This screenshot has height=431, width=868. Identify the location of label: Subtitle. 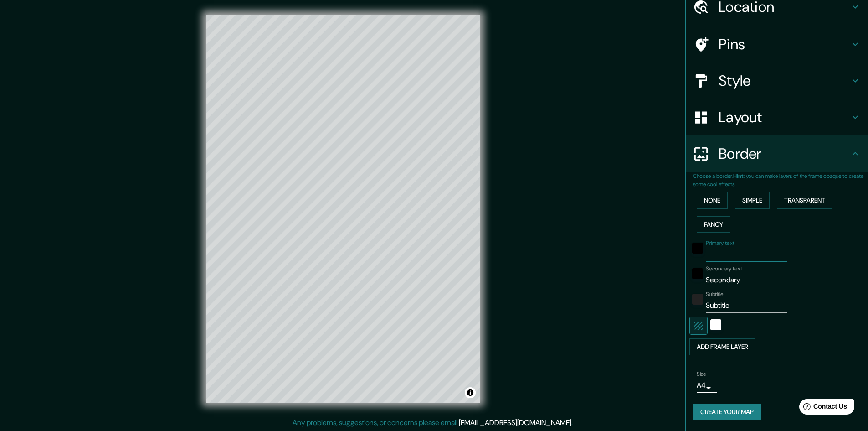
(715, 294).